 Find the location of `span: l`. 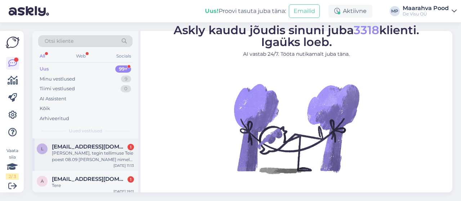

span: l is located at coordinates (42, 149).